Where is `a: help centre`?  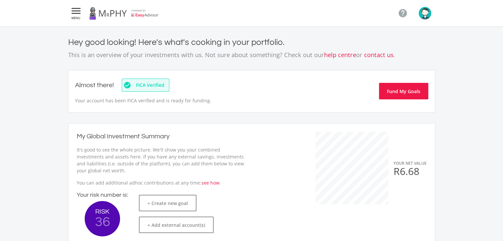
a: help centre is located at coordinates (340, 55).